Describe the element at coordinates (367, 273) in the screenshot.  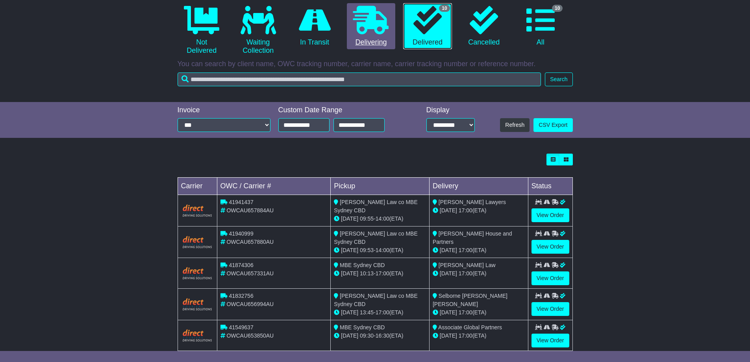
I see `span: 10:13` at that location.